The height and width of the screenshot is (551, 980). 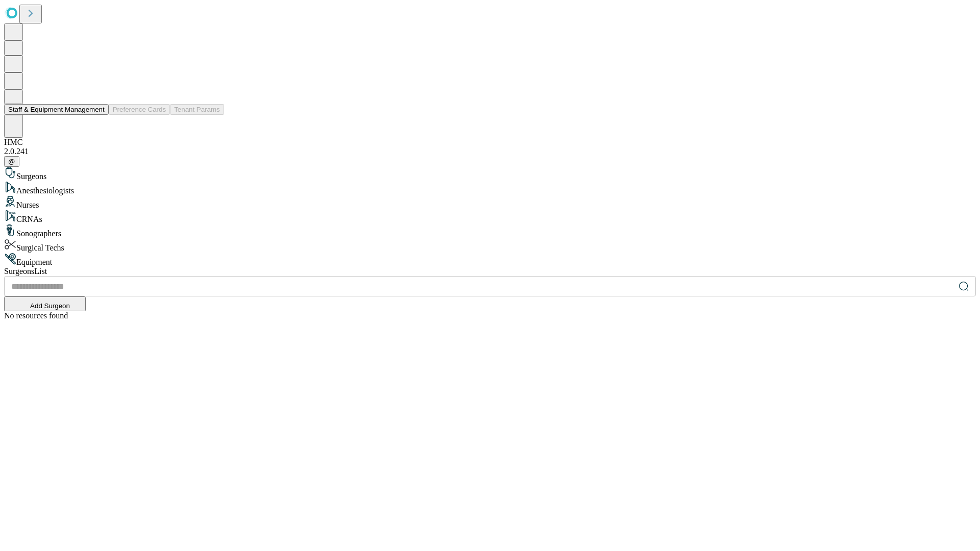 I want to click on button: Add Surgeon, so click(x=45, y=303).